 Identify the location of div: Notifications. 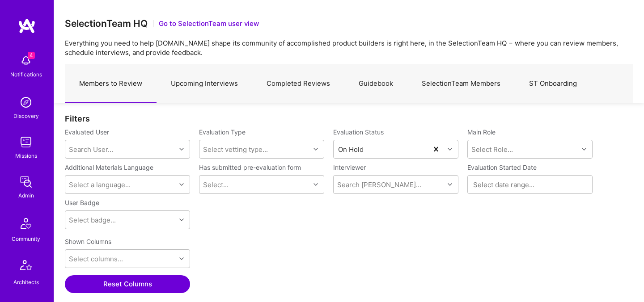
(26, 74).